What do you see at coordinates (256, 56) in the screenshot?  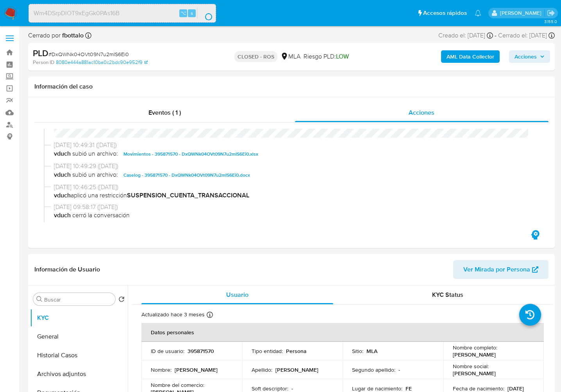 I see `p: CLOSED - ROS` at bounding box center [256, 56].